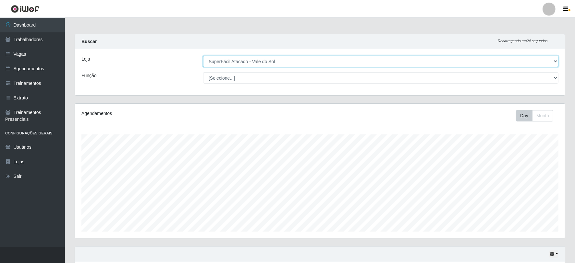  I want to click on button: Day, so click(524, 116).